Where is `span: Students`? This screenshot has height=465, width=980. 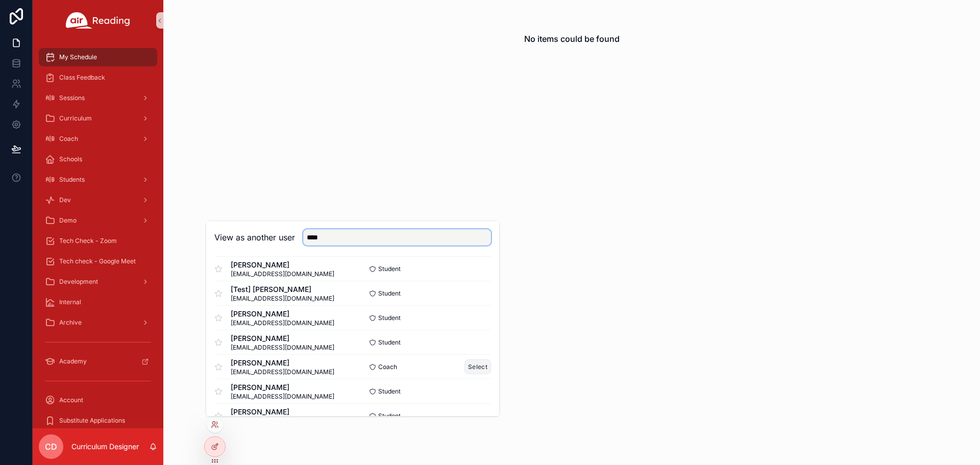
span: Students is located at coordinates (72, 180).